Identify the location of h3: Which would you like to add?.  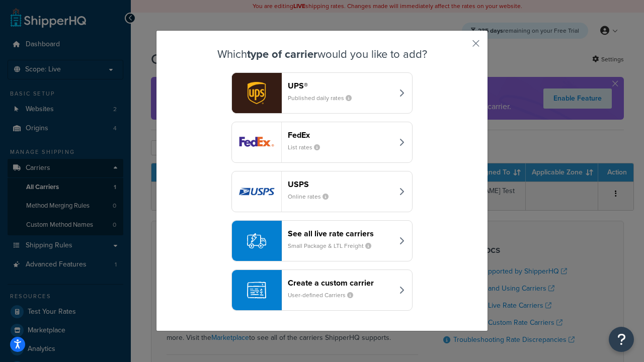
(322, 54).